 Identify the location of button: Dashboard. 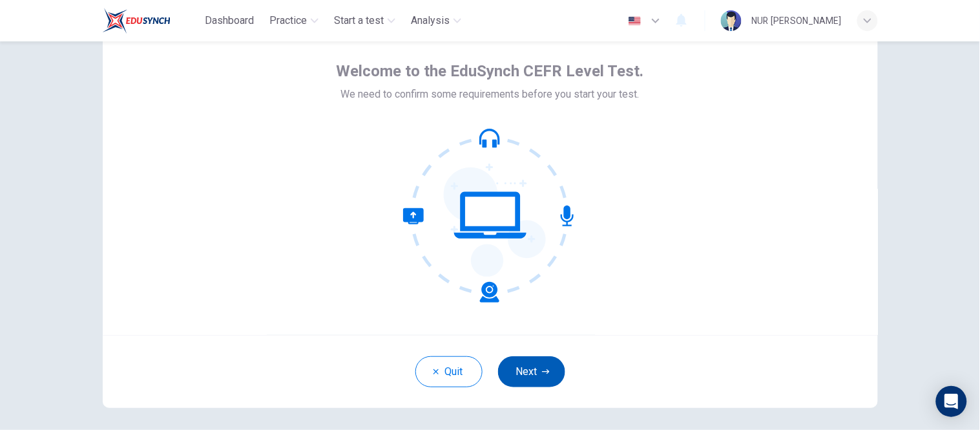
(229, 21).